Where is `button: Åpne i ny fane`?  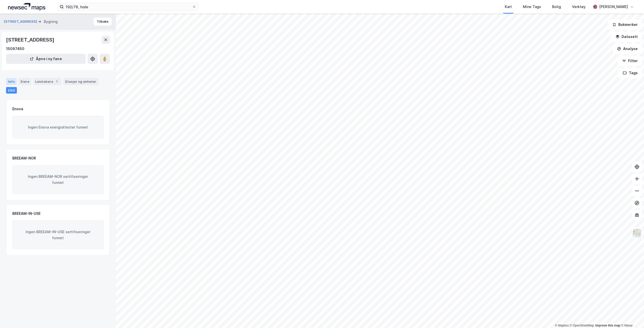 button: Åpne i ny fane is located at coordinates (46, 59).